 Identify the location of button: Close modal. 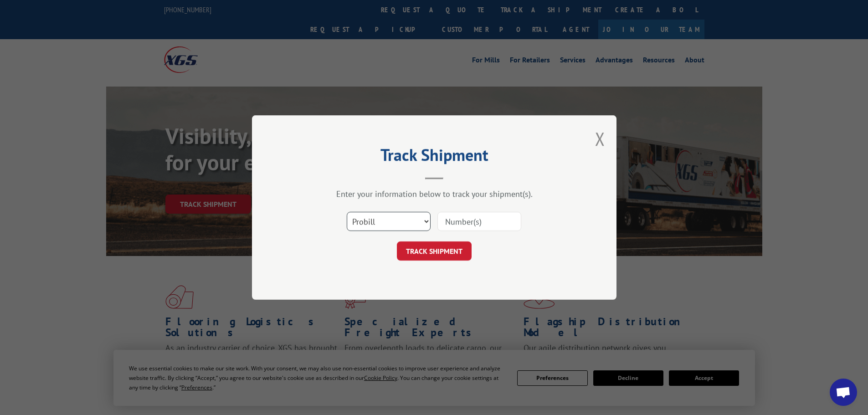
(600, 139).